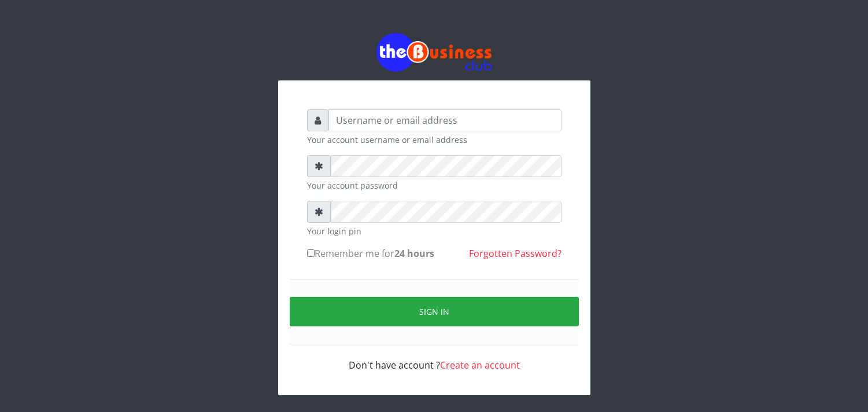  Describe the element at coordinates (434, 231) in the screenshot. I see `small: Your login pin` at that location.